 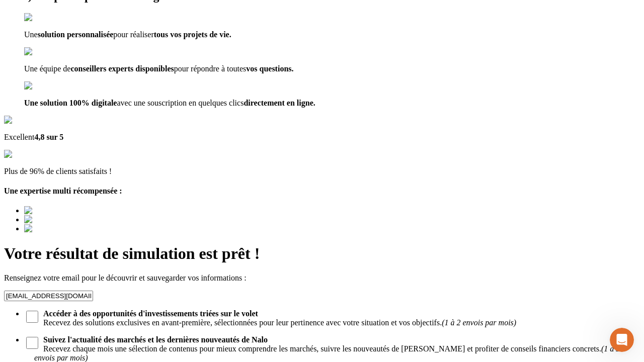 I want to click on strong: Accéder à des opportunités d'investissements triées sur le volet, so click(x=150, y=313).